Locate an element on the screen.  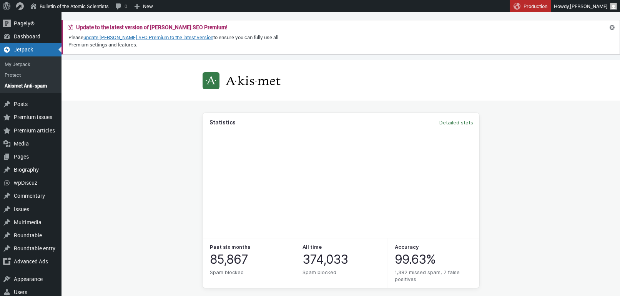
span: 374,033 is located at coordinates (341, 260).